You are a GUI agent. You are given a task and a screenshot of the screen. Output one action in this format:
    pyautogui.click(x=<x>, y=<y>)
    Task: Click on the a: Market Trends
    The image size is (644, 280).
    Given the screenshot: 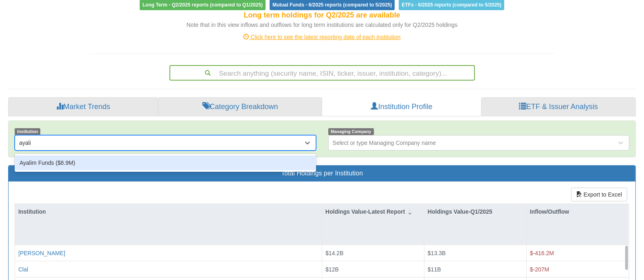 What is the action you would take?
    pyautogui.click(x=83, y=107)
    